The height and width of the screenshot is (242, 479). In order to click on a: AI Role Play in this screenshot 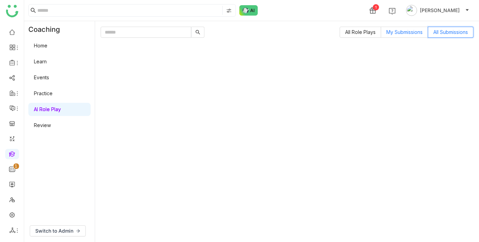, I will do `click(47, 109)`.